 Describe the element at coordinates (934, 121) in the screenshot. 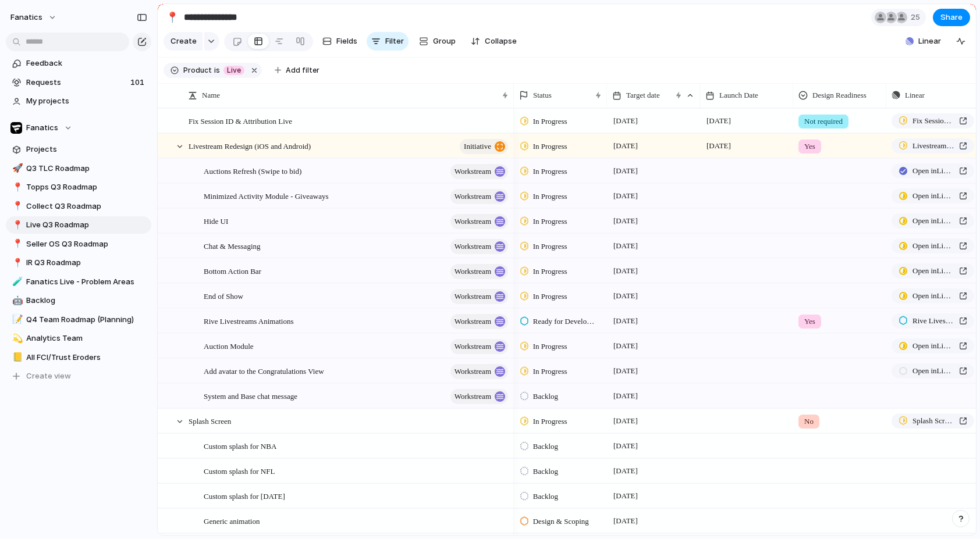

I see `span: Fix Session ID & Attribution Live` at that location.